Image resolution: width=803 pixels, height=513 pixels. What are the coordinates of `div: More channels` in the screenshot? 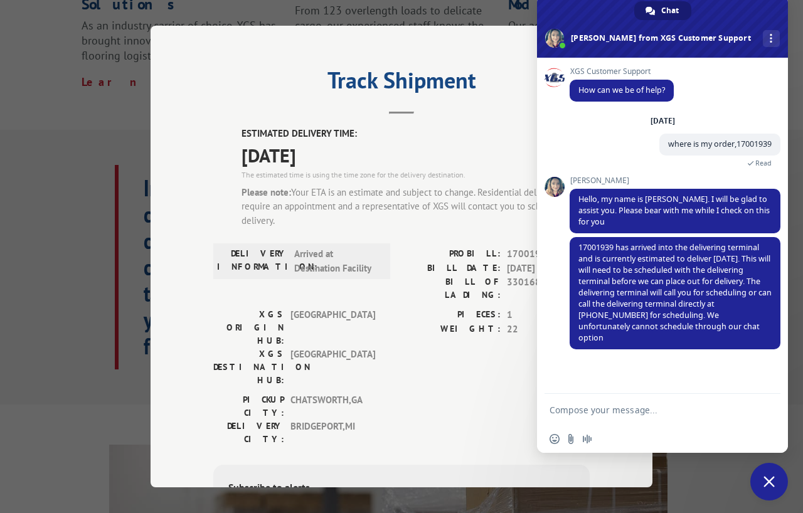 It's located at (771, 38).